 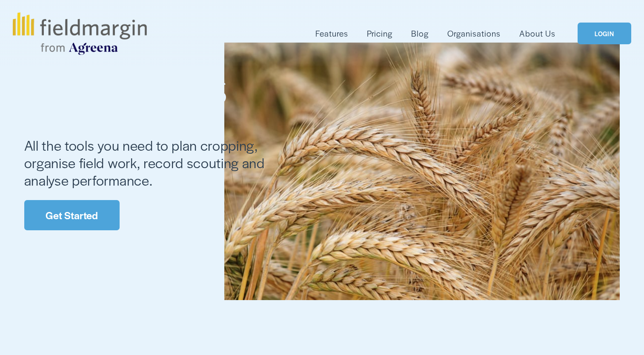 What do you see at coordinates (379, 33) in the screenshot?
I see `a: Pricing` at bounding box center [379, 33].